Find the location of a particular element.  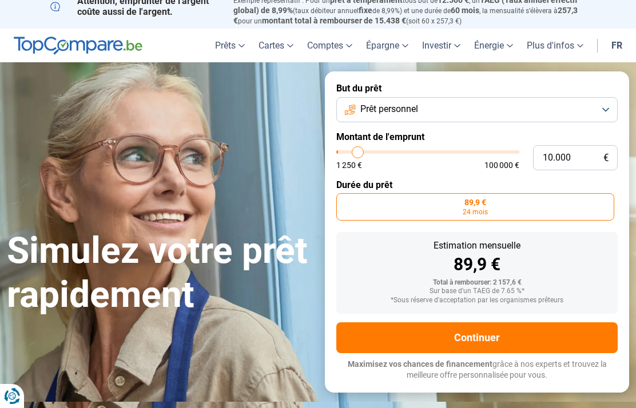

span: 24 mois is located at coordinates (475, 212).